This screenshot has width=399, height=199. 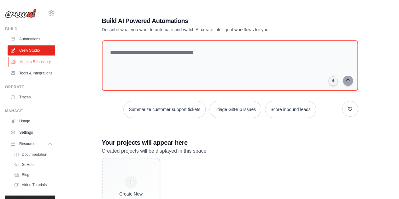 What do you see at coordinates (333, 81) in the screenshot?
I see `button: Click to speak your automation idea` at bounding box center [333, 81].